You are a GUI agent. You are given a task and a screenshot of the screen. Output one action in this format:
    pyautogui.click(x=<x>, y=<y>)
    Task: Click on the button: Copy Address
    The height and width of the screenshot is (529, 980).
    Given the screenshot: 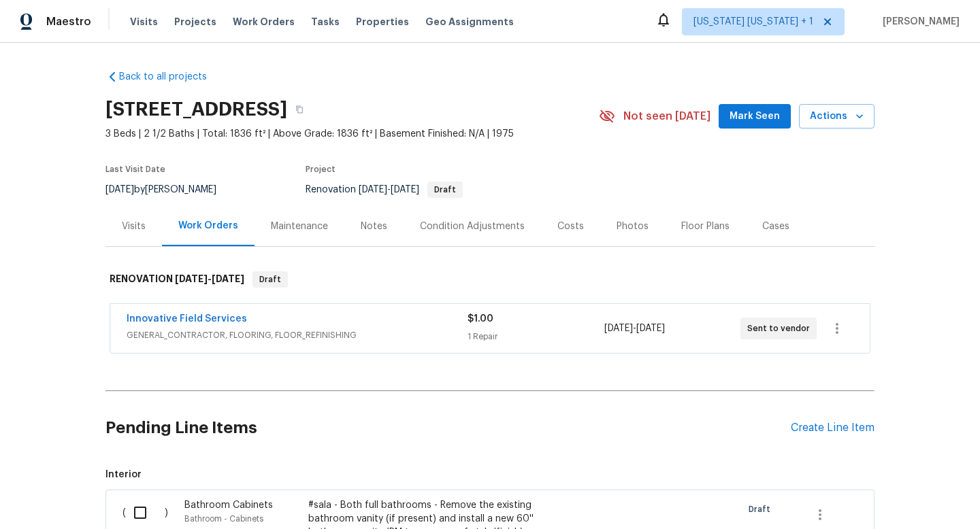 What is the action you would take?
    pyautogui.click(x=300, y=109)
    